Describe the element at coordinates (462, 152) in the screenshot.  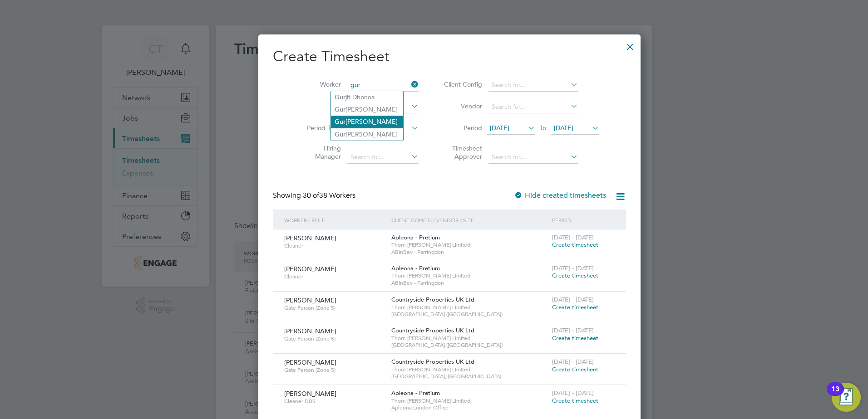
I see `label: Timesheet Approver` at that location.